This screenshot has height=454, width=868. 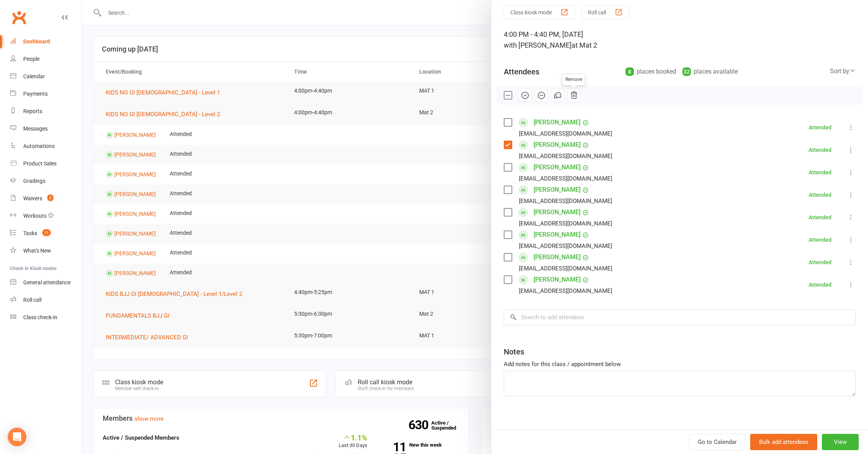 What do you see at coordinates (46, 94) in the screenshot?
I see `a: Payments` at bounding box center [46, 94].